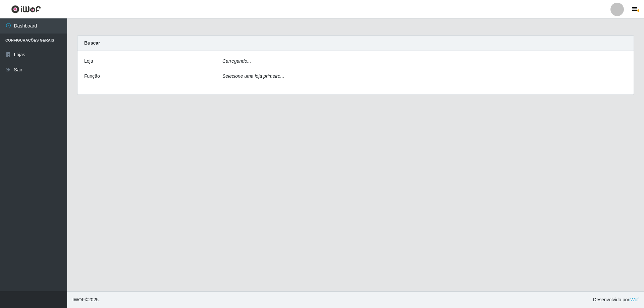  Describe the element at coordinates (26, 9) in the screenshot. I see `img: CoreUI Logo` at that location.